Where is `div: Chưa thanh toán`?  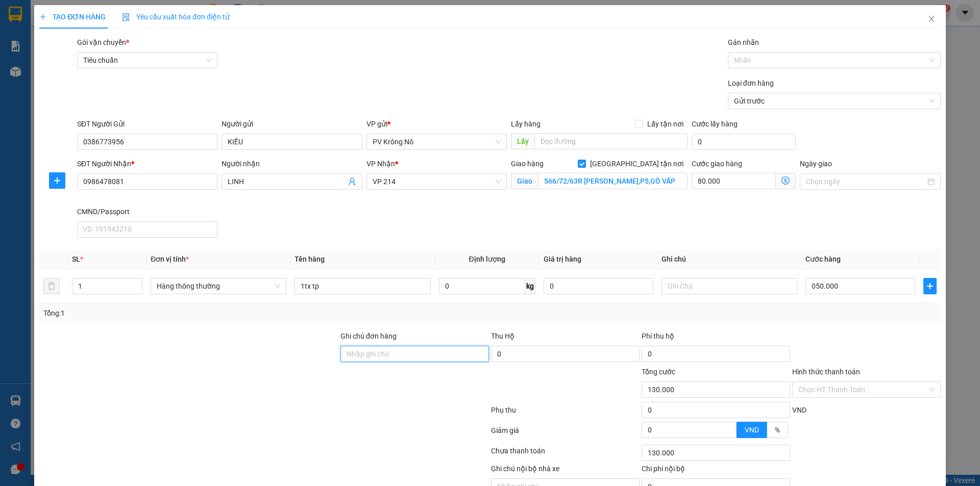
div: Chưa thanh toán is located at coordinates (565, 454).